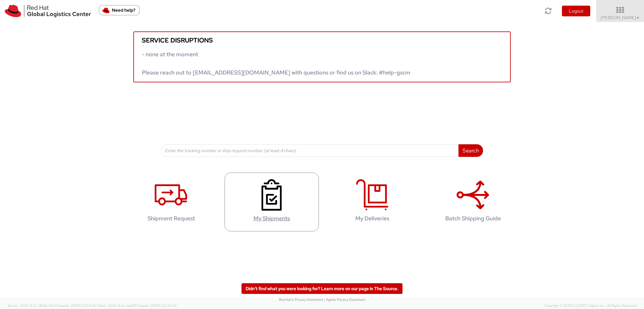  I want to click on a: Red Hat's Privacy Statement, so click(301, 300).